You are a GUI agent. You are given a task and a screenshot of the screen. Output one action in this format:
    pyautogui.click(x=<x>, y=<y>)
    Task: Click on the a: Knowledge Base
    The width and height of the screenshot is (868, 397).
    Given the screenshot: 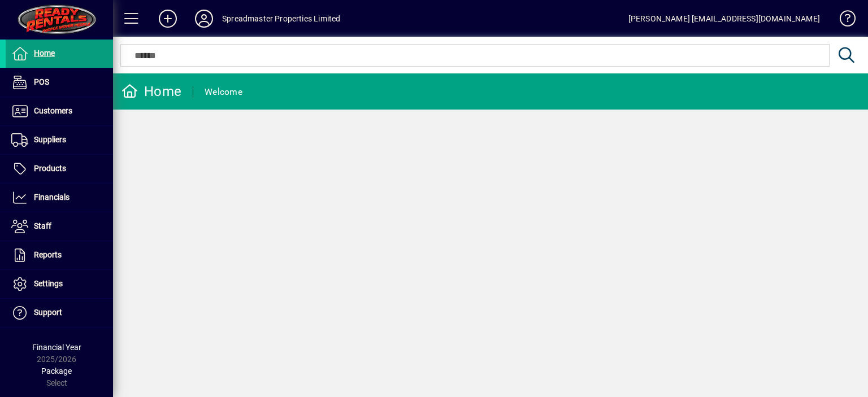 What is the action you would take?
    pyautogui.click(x=842, y=21)
    